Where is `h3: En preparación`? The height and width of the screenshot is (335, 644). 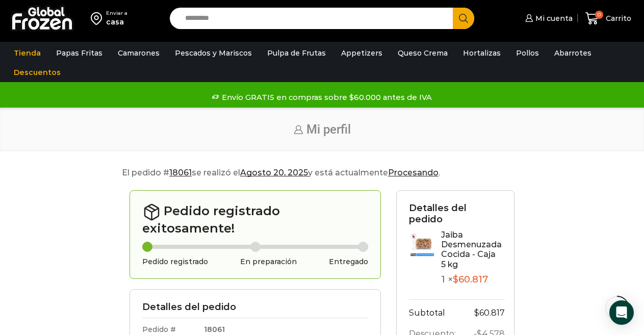 h3: En preparación is located at coordinates (268, 261).